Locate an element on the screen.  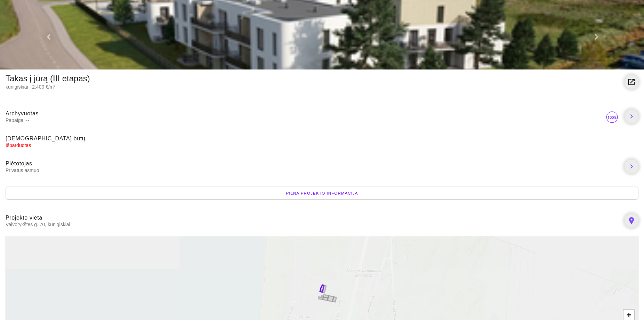
i: launch is located at coordinates (631, 82).